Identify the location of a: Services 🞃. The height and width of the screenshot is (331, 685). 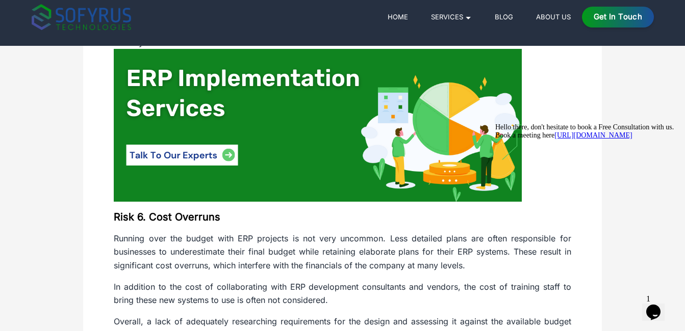
(451, 17).